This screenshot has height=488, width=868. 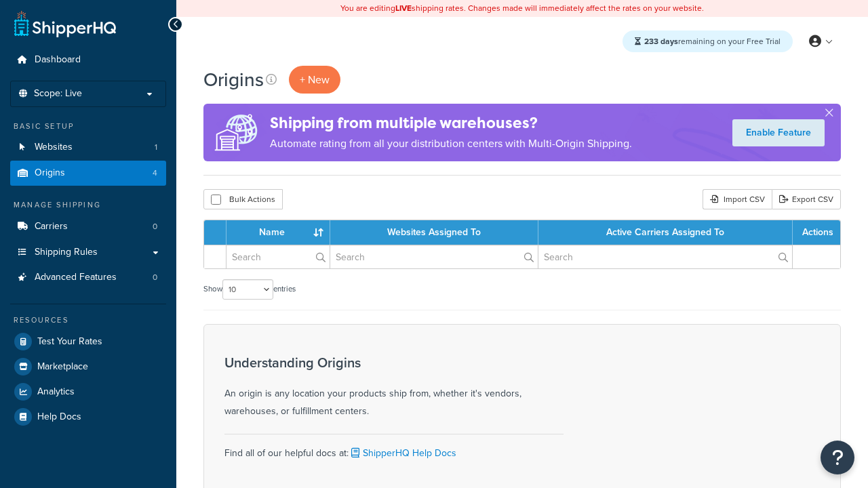 I want to click on div: Find all of our helpful docs at:, so click(x=394, y=448).